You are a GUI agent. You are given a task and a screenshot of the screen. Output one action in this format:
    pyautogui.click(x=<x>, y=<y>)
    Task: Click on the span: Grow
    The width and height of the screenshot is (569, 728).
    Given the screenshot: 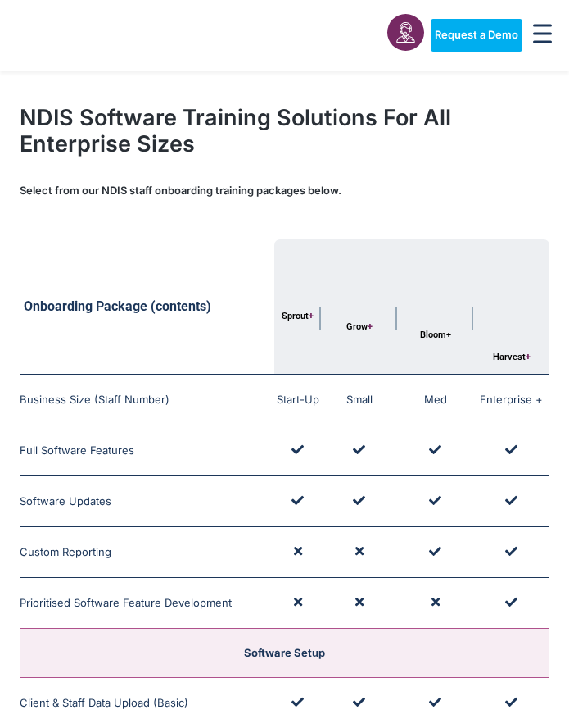 What is the action you would take?
    pyautogui.click(x=360, y=326)
    